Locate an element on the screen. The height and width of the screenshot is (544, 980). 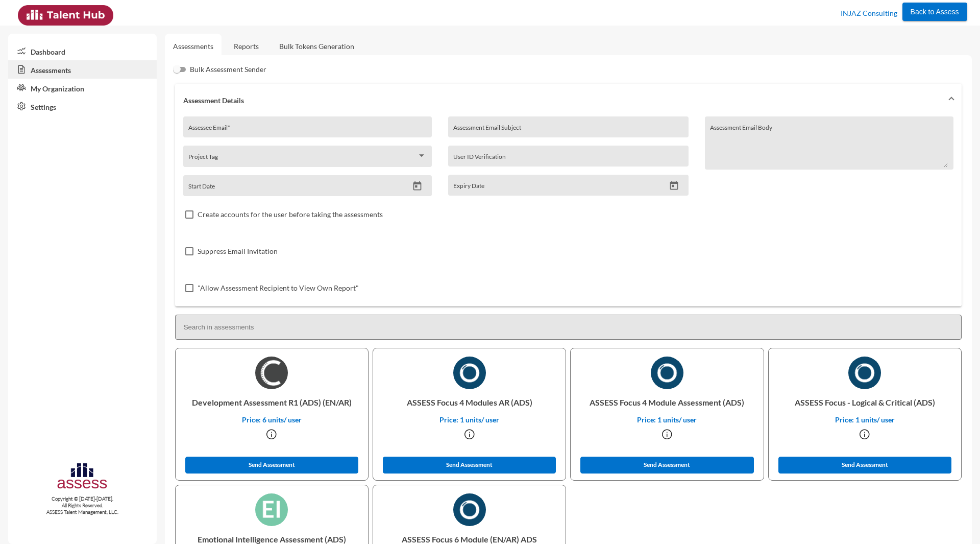
mat-panel-title: Assessment Details is located at coordinates (562, 100).